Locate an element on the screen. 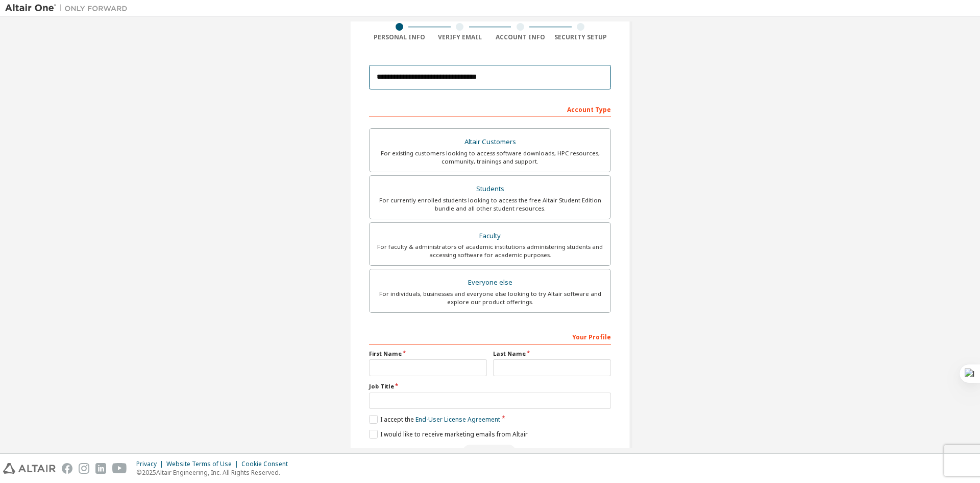  div: Everyone else is located at coordinates (490, 282).